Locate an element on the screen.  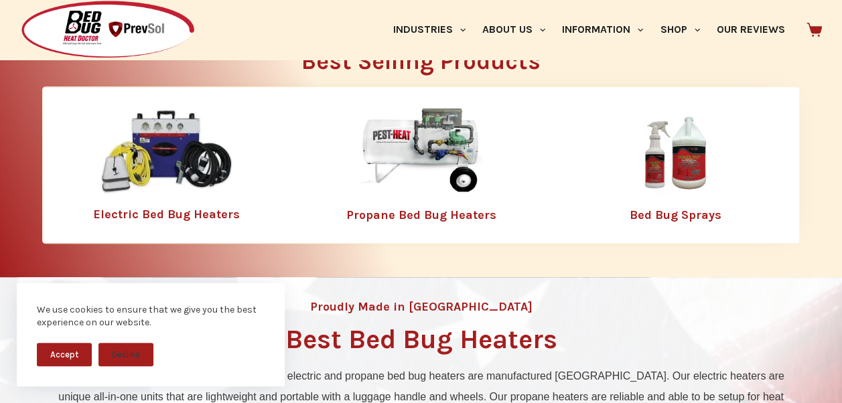
button: Decline is located at coordinates (126, 354).